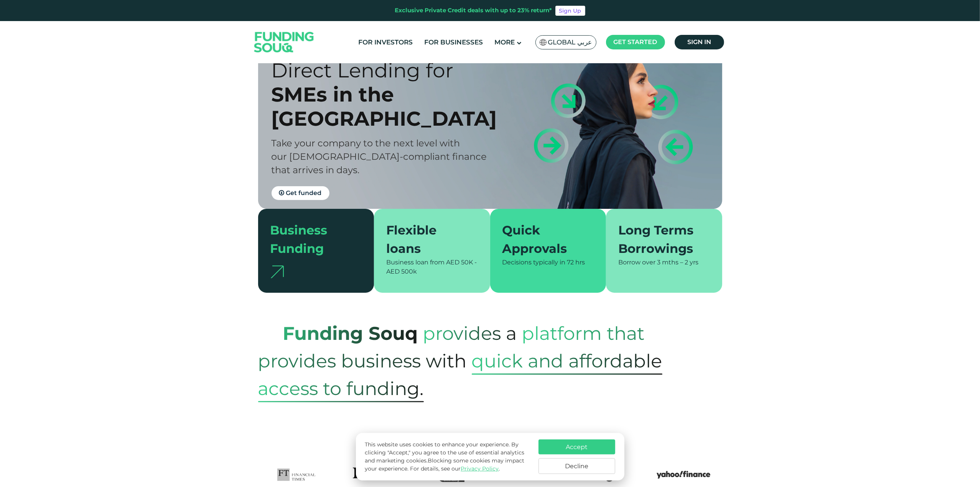 Image resolution: width=980 pixels, height=487 pixels. Describe the element at coordinates (570, 10) in the screenshot. I see `a: Sign Up` at that location.